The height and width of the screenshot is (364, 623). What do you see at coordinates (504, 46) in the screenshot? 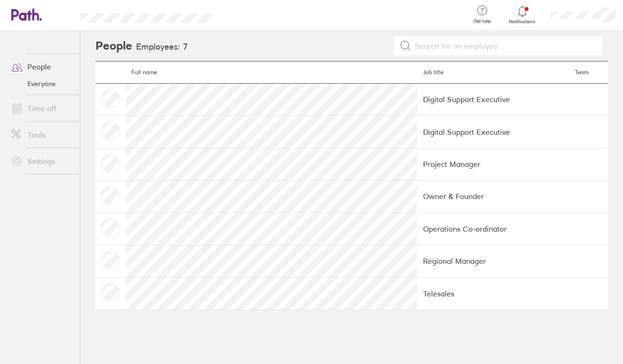
I see `input: Search for an employee` at bounding box center [504, 46].